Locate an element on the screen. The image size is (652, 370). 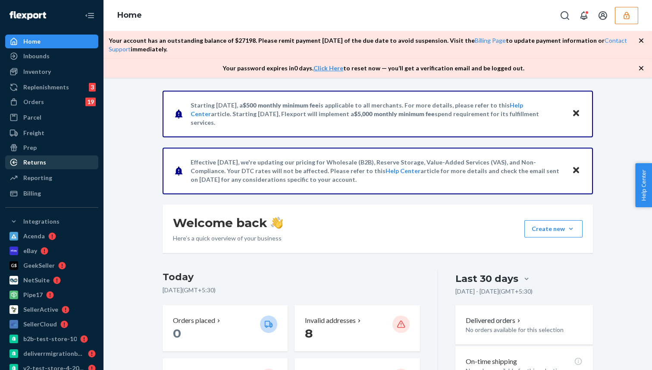
div: Returns is located at coordinates (34, 162).